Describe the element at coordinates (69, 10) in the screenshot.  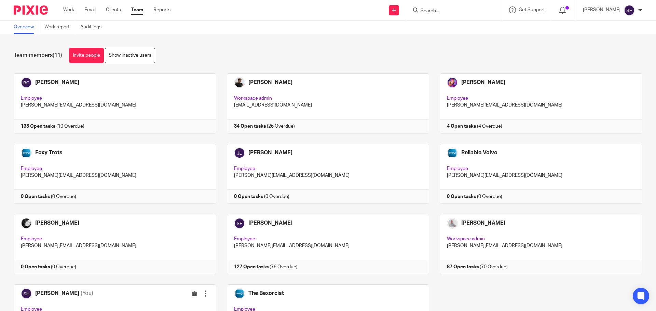
I see `a: Work` at that location.